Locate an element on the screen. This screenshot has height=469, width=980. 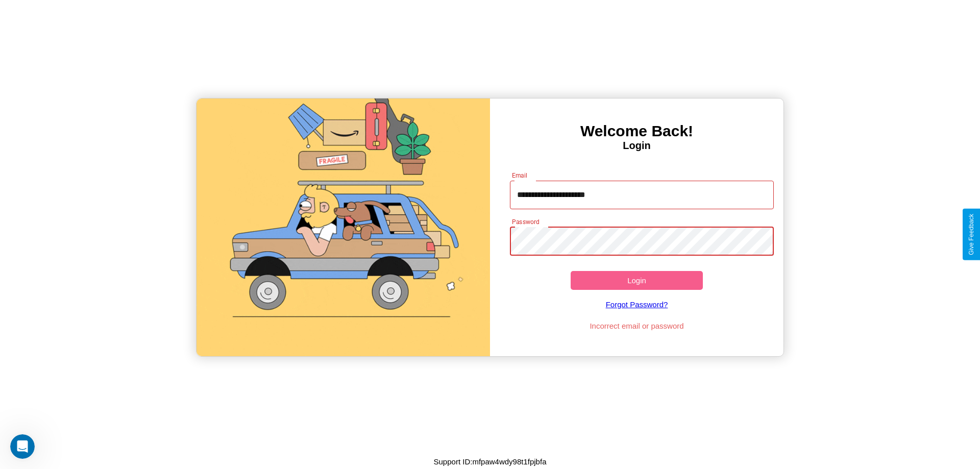
p: Incorrect email or password is located at coordinates (637, 326).